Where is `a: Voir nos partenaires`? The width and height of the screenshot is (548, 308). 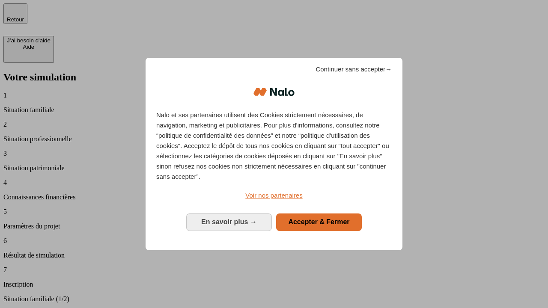 a: Voir nos partenaires is located at coordinates (274, 196).